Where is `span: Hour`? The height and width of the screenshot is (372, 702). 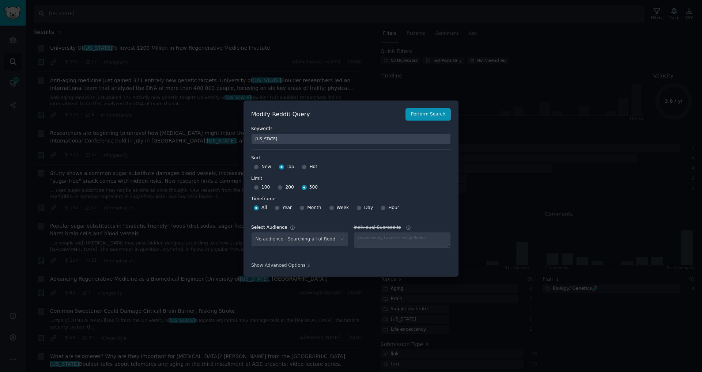
span: Hour is located at coordinates (394, 208).